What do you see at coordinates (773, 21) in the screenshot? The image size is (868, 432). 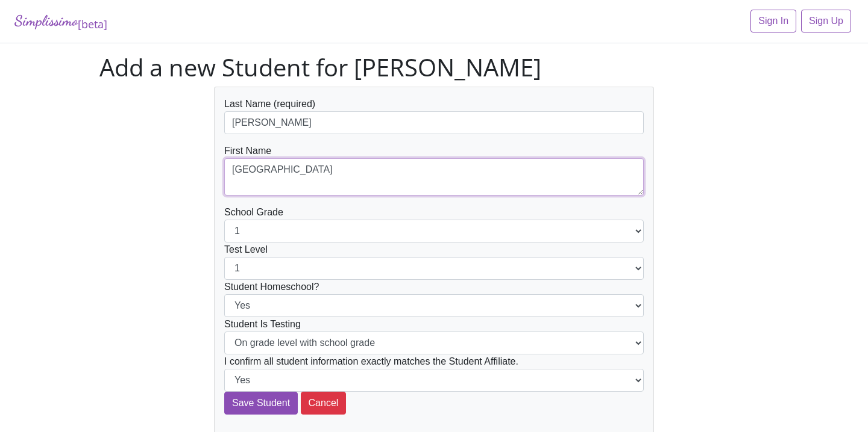 I see `a: Sign In` at bounding box center [773, 21].